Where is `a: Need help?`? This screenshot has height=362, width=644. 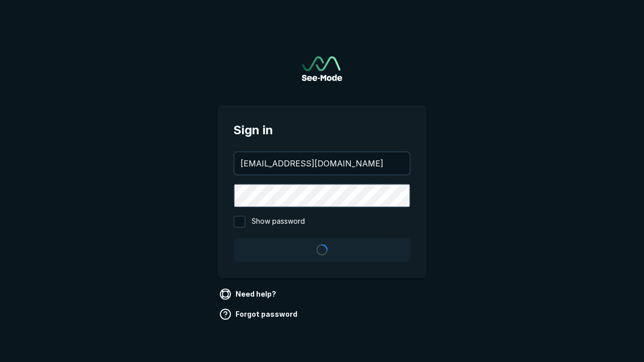 a: Need help? is located at coordinates (249, 294).